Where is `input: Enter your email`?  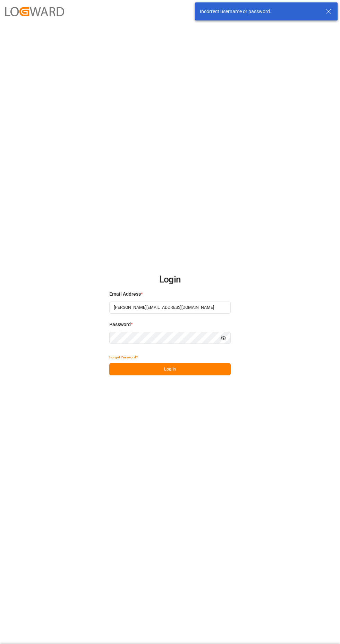
input: Enter your email is located at coordinates (170, 308).